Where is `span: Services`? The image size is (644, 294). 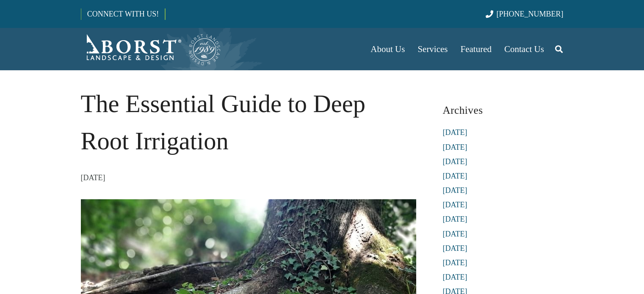
span: Services is located at coordinates (432, 49).